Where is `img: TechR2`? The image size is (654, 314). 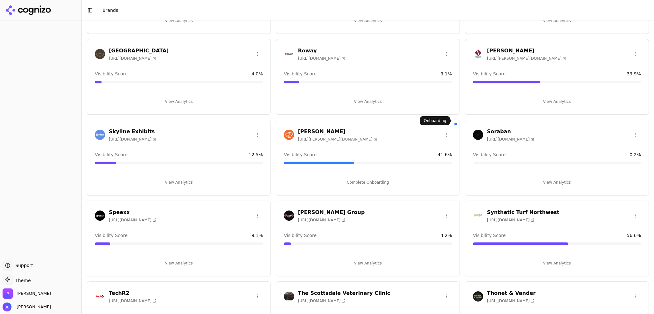 img: TechR2 is located at coordinates (100, 296).